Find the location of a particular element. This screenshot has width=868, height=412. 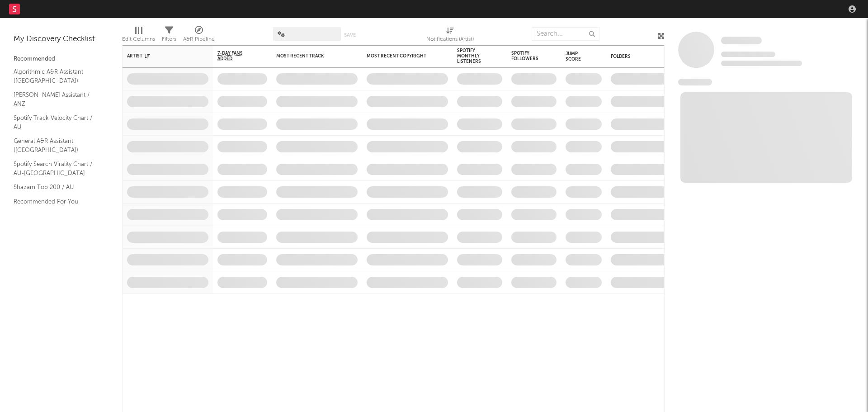

div: Recommended is located at coordinates (61, 59).